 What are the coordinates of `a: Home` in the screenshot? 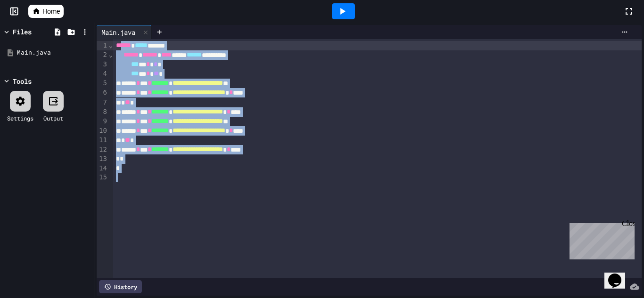 It's located at (46, 12).